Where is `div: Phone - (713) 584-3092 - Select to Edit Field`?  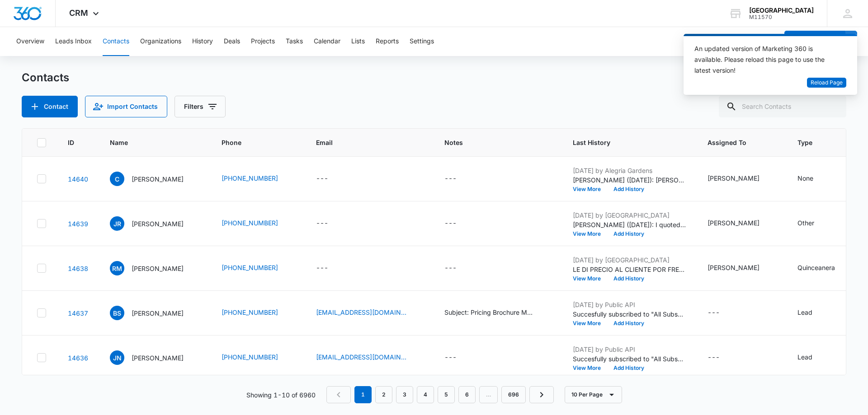
div: Phone - (713) 584-3092 - Select to Edit Field is located at coordinates (258, 179).